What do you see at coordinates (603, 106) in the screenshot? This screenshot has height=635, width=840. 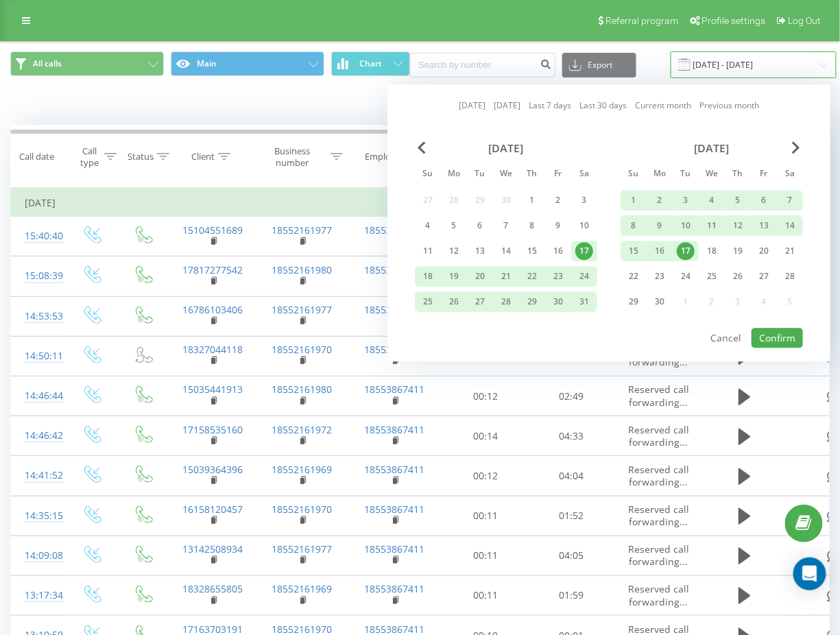 I see `a: Last 30 days` at bounding box center [603, 106].